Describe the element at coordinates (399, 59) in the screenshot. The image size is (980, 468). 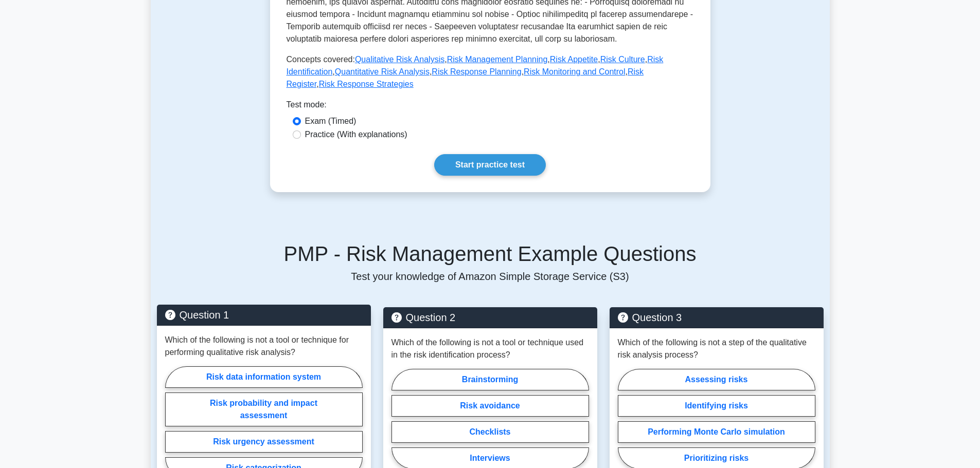
I see `a: Qualitative Risk Analysis` at that location.